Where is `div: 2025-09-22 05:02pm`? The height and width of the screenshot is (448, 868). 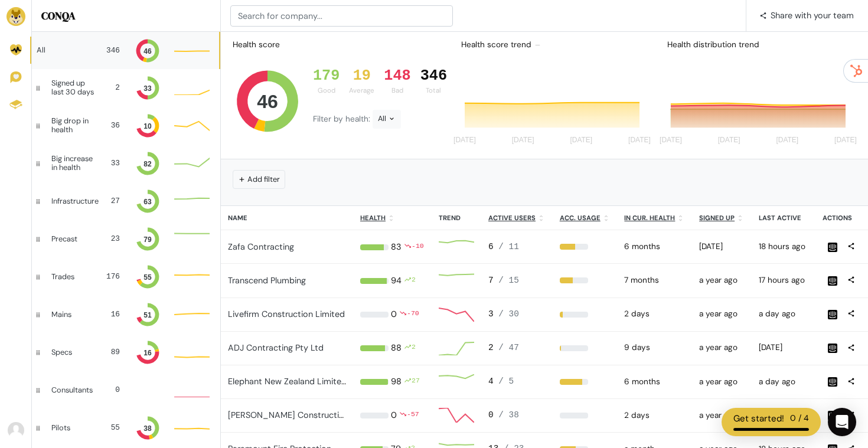
div: 2025-09-22 05:02pm is located at coordinates (784, 280).